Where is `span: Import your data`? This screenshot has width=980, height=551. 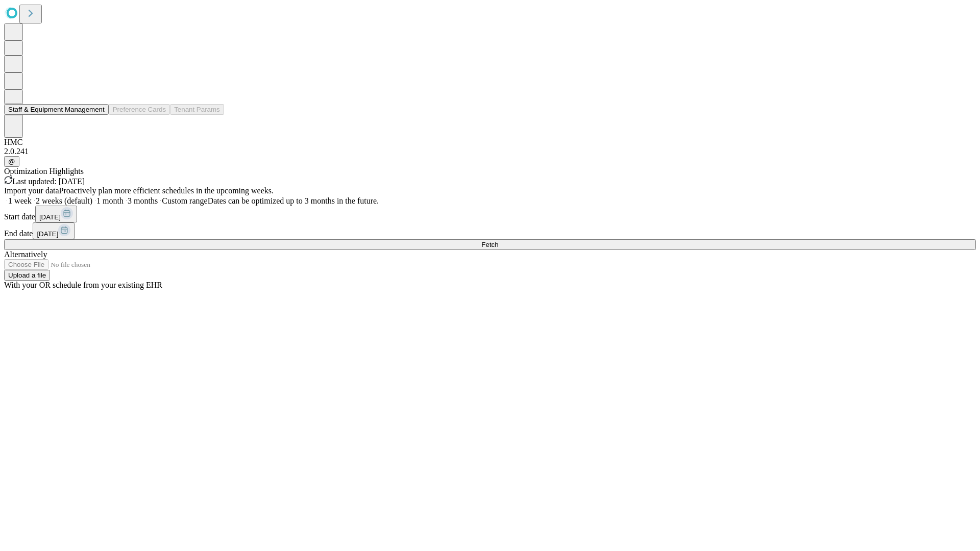 span: Import your data is located at coordinates (32, 191).